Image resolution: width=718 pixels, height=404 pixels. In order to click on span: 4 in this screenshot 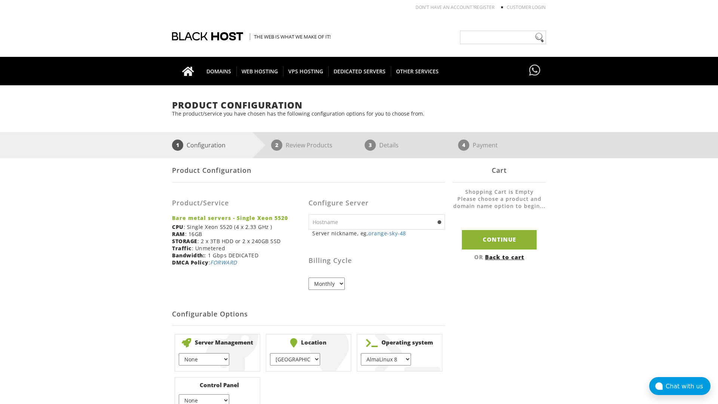, I will do `click(464, 145)`.